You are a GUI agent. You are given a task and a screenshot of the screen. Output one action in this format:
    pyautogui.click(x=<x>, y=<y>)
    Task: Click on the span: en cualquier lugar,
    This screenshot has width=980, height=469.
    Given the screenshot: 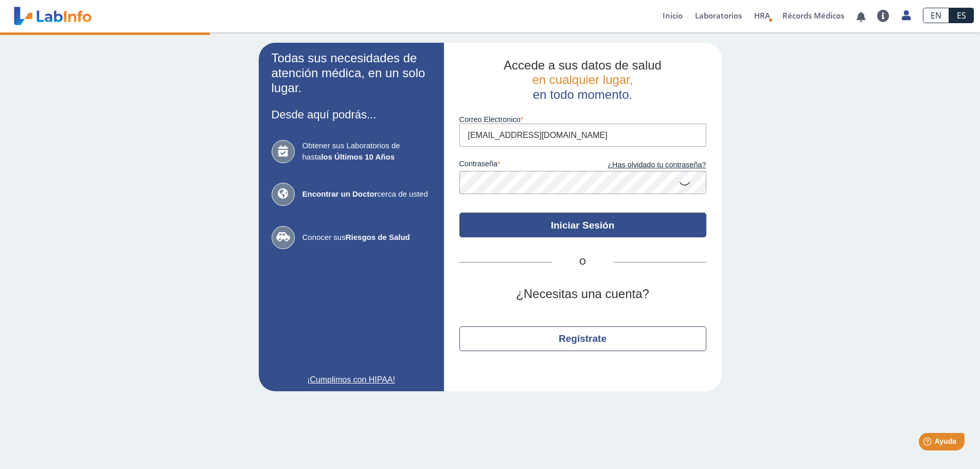 What is the action you would take?
    pyautogui.click(x=582, y=79)
    